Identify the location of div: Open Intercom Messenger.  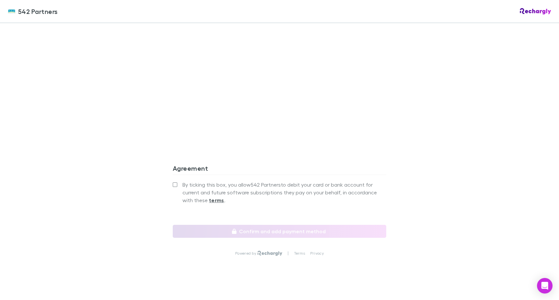
(545, 285).